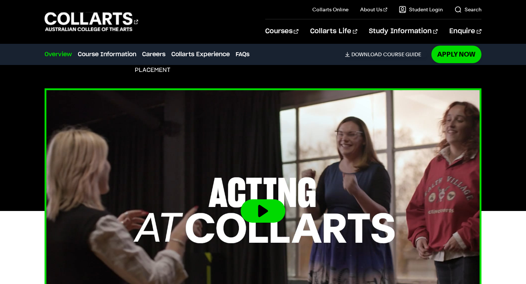 This screenshot has height=284, width=526. I want to click on a: Student Login, so click(421, 9).